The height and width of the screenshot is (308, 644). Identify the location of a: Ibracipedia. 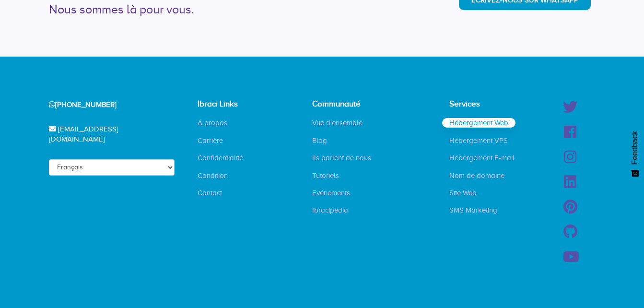
(330, 210).